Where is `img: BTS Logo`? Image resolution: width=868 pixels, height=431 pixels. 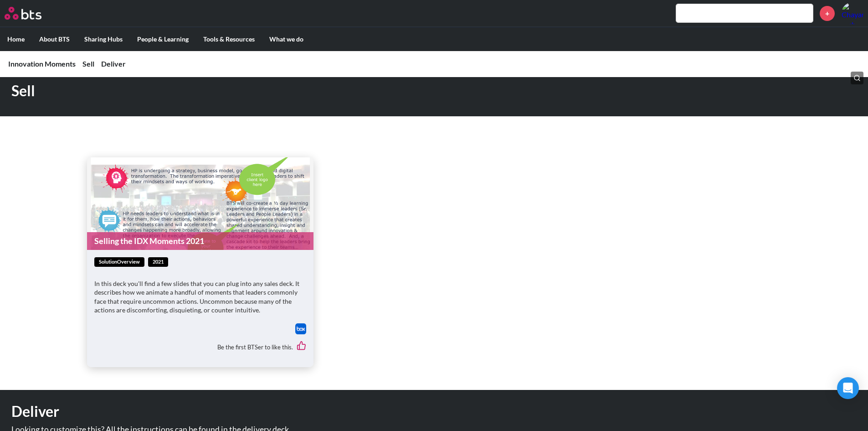
img: BTS Logo is located at coordinates (23, 13).